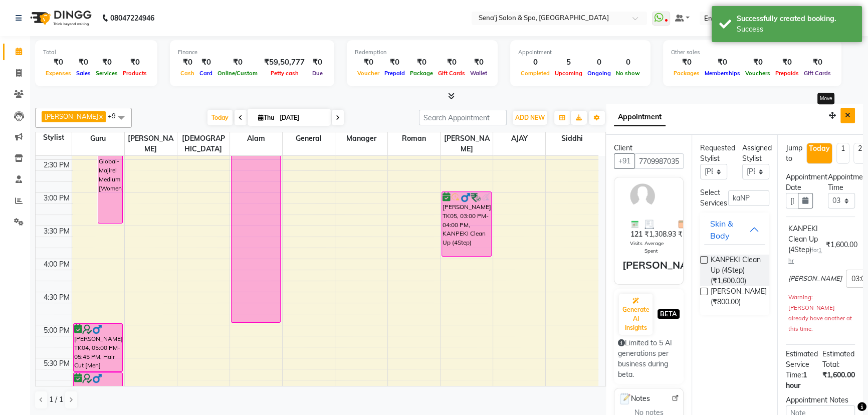 Image resolution: width=868 pixels, height=415 pixels. Describe the element at coordinates (687, 73) in the screenshot. I see `span: Packages` at that location.